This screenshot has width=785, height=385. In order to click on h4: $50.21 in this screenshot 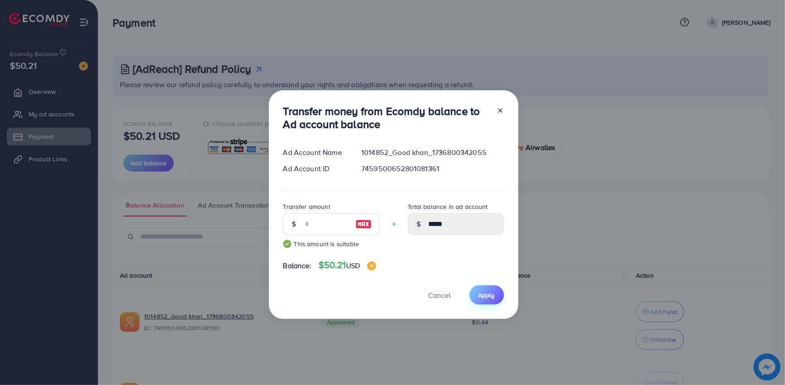, I will do `click(347, 265)`.